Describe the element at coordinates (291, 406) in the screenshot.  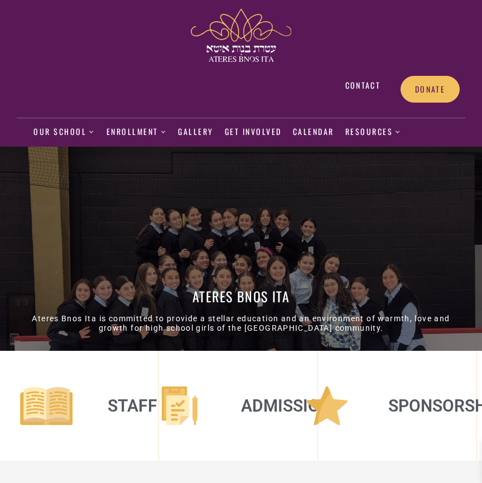
I see `a: Admissions` at that location.